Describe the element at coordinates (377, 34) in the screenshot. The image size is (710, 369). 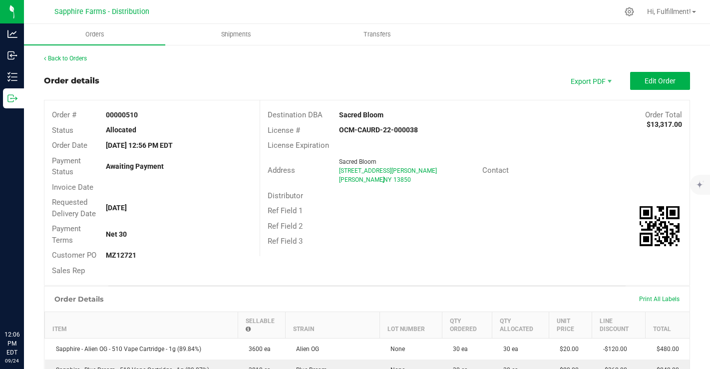
I see `span: Transfers` at that location.